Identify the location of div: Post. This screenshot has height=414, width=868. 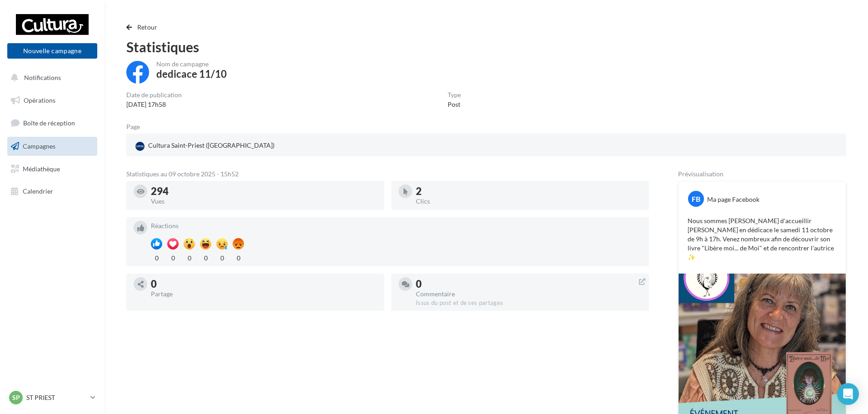
(454, 104).